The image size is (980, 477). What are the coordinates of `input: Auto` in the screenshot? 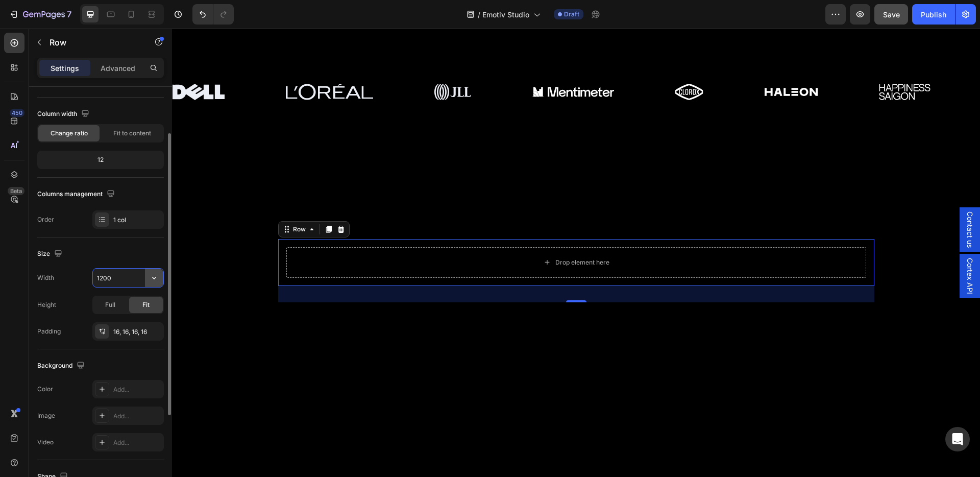 It's located at (128, 278).